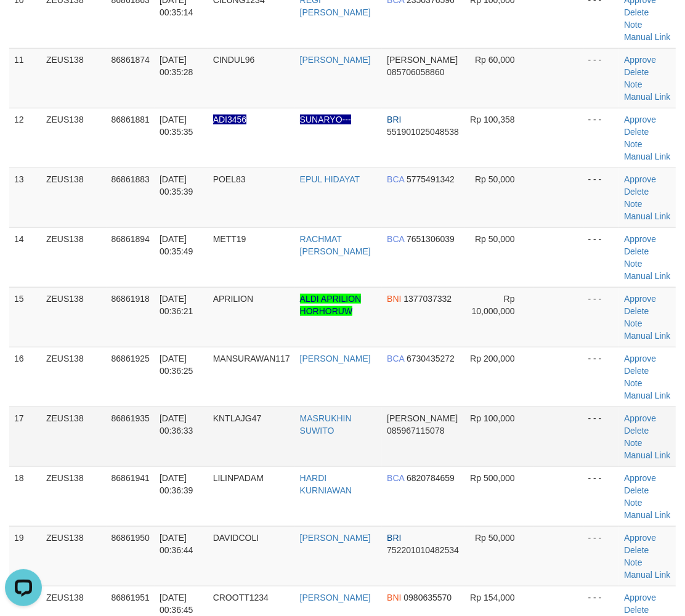 The image size is (685, 616). Describe the element at coordinates (428, 597) in the screenshot. I see `span: Copy 0980635570 to clipboard` at that location.